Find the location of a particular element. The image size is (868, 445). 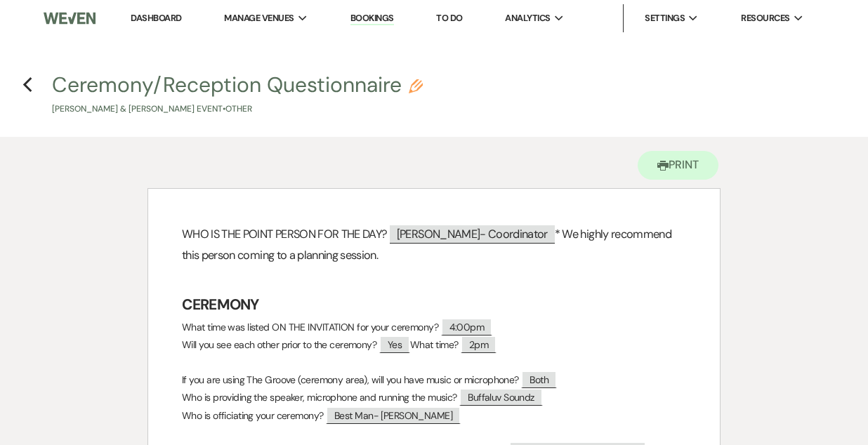

span: Buffaluv Soundz is located at coordinates (501, 397).